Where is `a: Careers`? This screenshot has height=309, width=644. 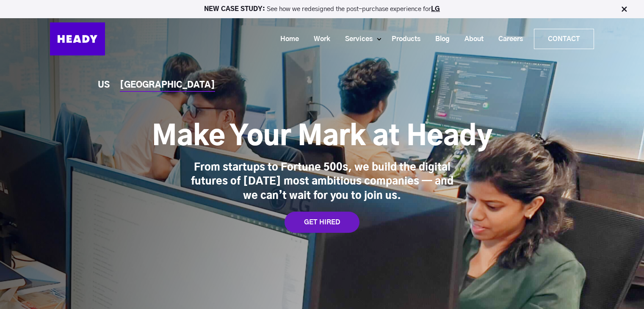 a: Careers is located at coordinates (507, 39).